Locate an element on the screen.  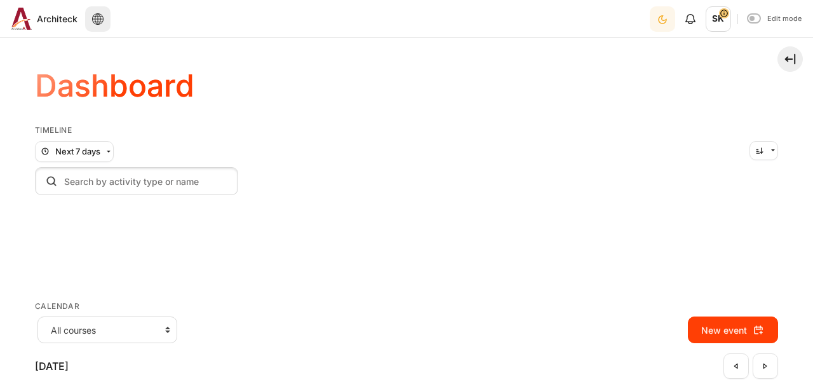
button: New event is located at coordinates (733, 330).